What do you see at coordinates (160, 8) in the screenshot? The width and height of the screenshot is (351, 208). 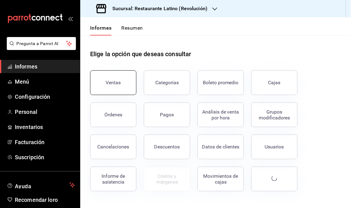 I see `font: Sucursal: Restaurante Latino (Revolución)` at bounding box center [160, 8].